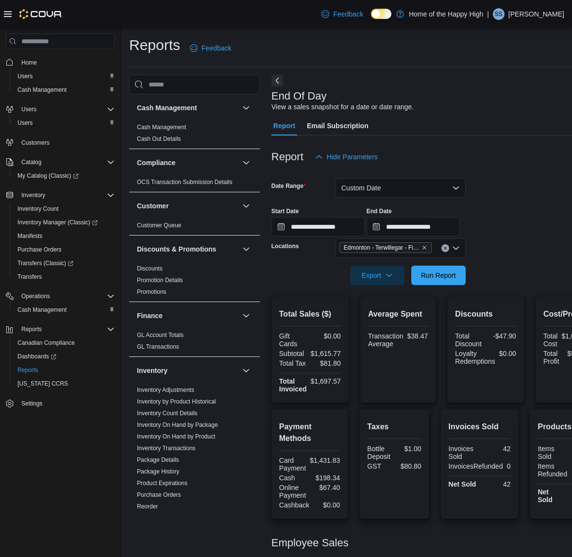 The image size is (572, 557). I want to click on a: Inventory Count, so click(38, 209).